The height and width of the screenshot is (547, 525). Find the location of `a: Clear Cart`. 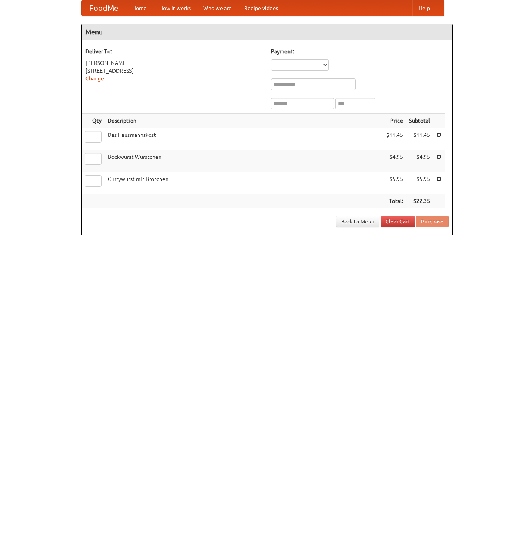

a: Clear Cart is located at coordinates (398, 222).